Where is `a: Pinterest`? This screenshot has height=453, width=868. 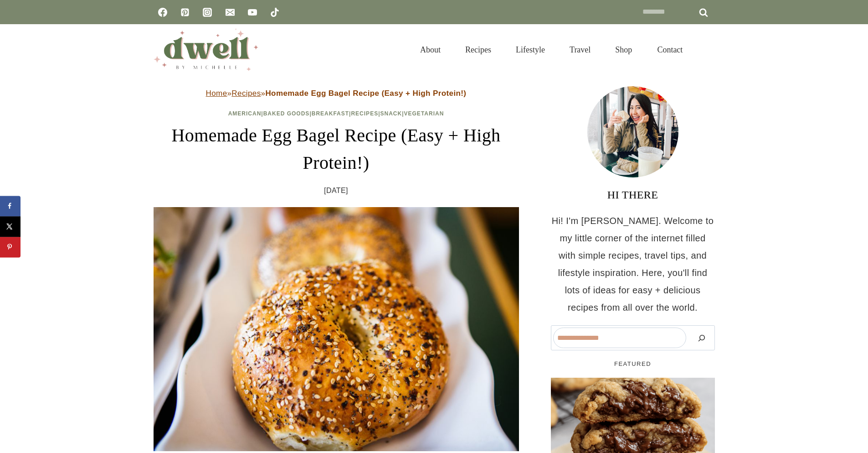 a: Pinterest is located at coordinates (185, 12).